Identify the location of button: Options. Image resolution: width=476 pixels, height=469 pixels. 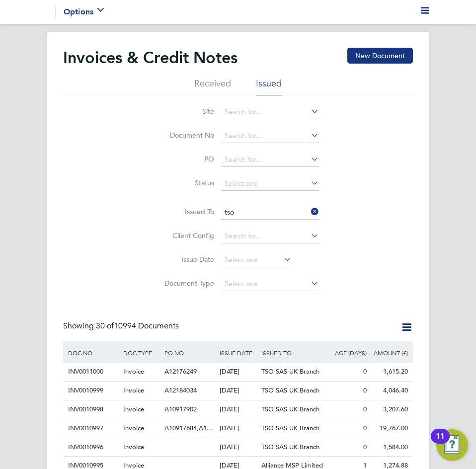
(84, 12).